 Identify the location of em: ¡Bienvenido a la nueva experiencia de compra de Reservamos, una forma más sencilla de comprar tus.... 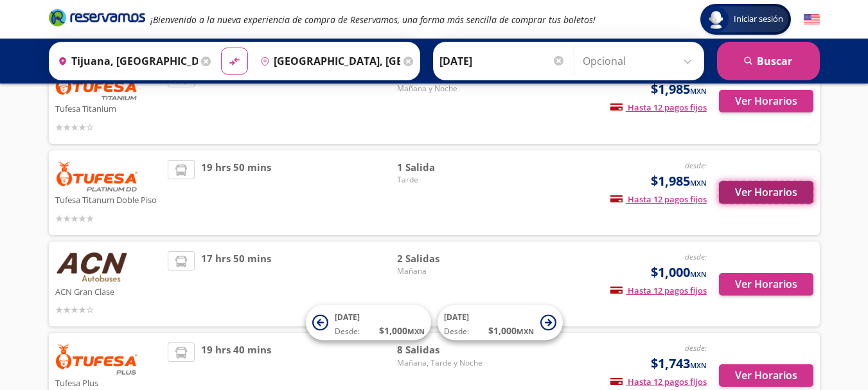
(372, 19).